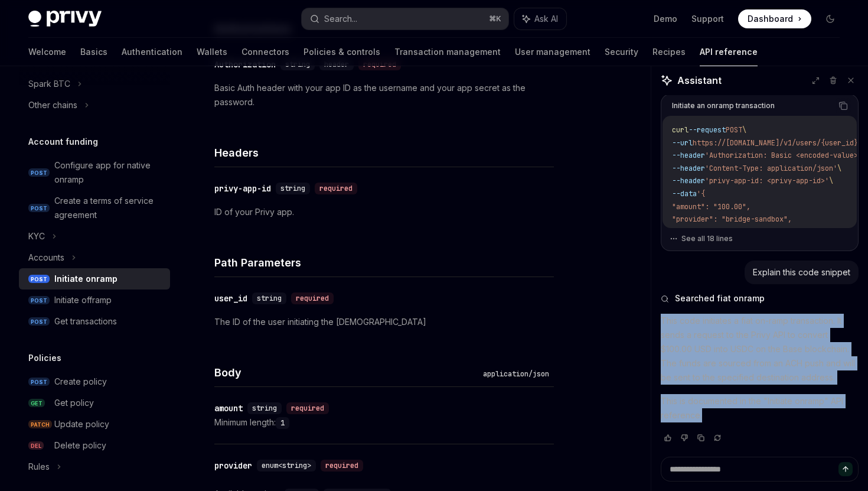 The image size is (868, 491). What do you see at coordinates (553, 52) in the screenshot?
I see `a: User management` at bounding box center [553, 52].